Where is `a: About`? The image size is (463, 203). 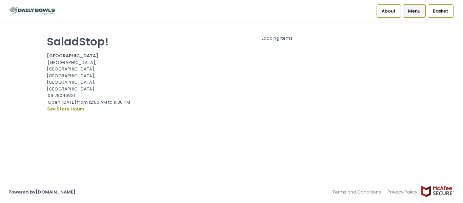 a: About is located at coordinates (389, 11).